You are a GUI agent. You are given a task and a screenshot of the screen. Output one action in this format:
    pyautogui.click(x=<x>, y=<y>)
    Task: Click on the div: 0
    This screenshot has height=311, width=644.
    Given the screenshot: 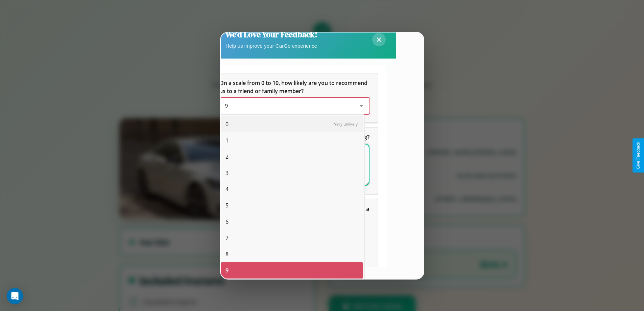 What is the action you would take?
    pyautogui.click(x=292, y=124)
    